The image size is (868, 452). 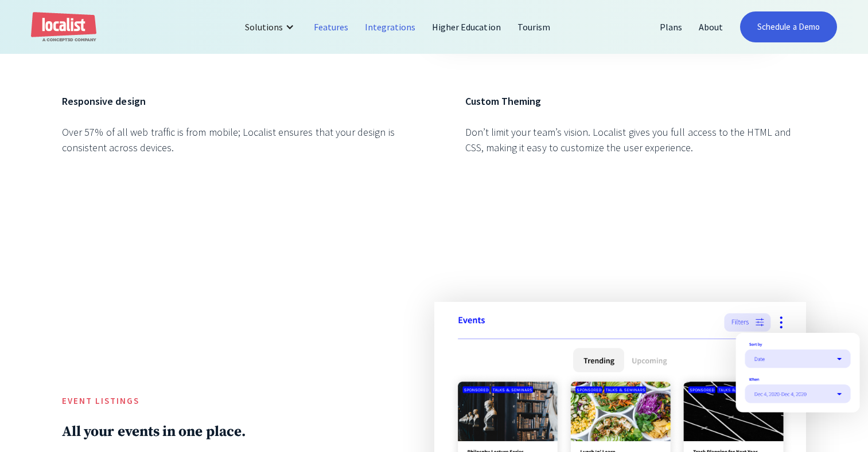 I want to click on h6: Custom Theming, so click(x=636, y=101).